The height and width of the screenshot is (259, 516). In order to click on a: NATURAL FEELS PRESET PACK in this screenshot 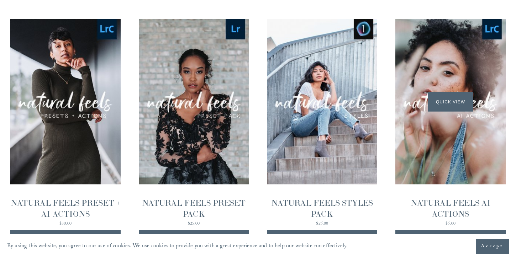, I will do `click(194, 123)`.